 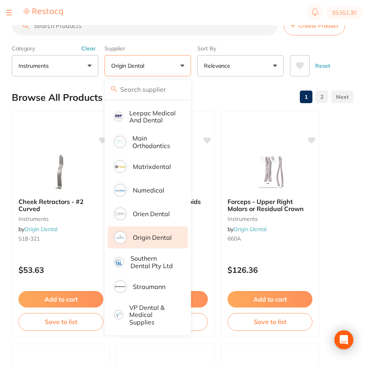 What do you see at coordinates (241, 66) in the screenshot?
I see `button: Relevance` at bounding box center [241, 66].